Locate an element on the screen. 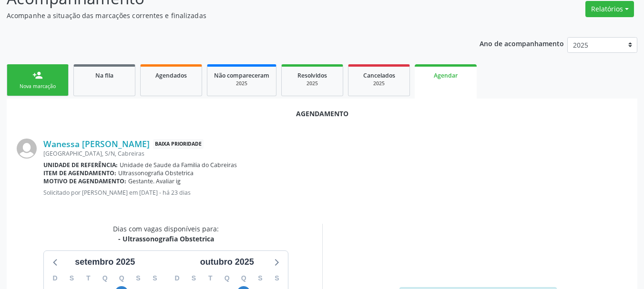 The image size is (644, 289). span: Agendados is located at coordinates (171, 76).